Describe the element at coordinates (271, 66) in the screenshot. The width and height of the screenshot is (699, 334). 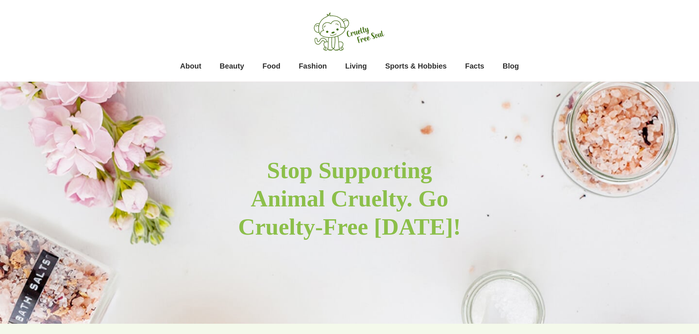
I see `a: Food` at that location.